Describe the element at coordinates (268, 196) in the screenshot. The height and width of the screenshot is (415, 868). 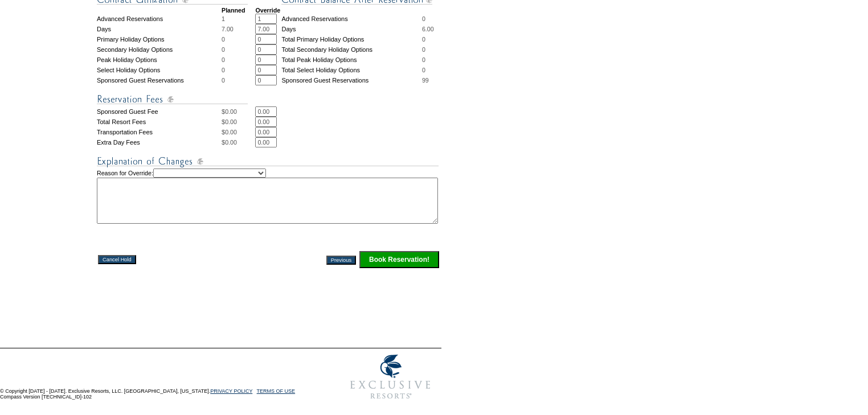
I see `td: Reason for Override:` at that location.